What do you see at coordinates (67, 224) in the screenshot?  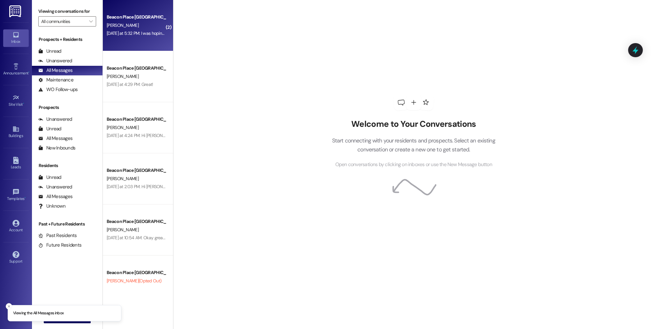 I see `div: Past + Future Residents` at bounding box center [67, 224].